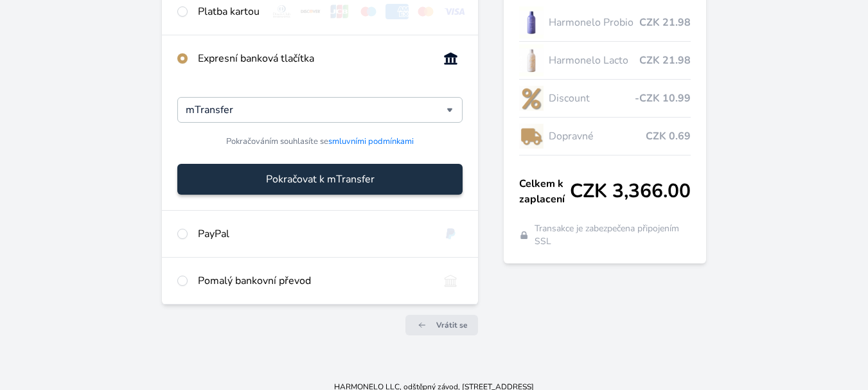 This screenshot has width=868, height=390. Describe the element at coordinates (311, 11) in the screenshot. I see `img: discover.svg` at that location.